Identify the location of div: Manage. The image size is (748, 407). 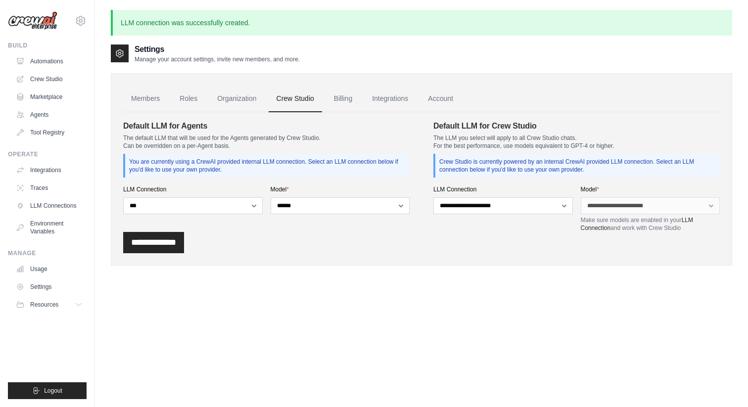
(47, 253).